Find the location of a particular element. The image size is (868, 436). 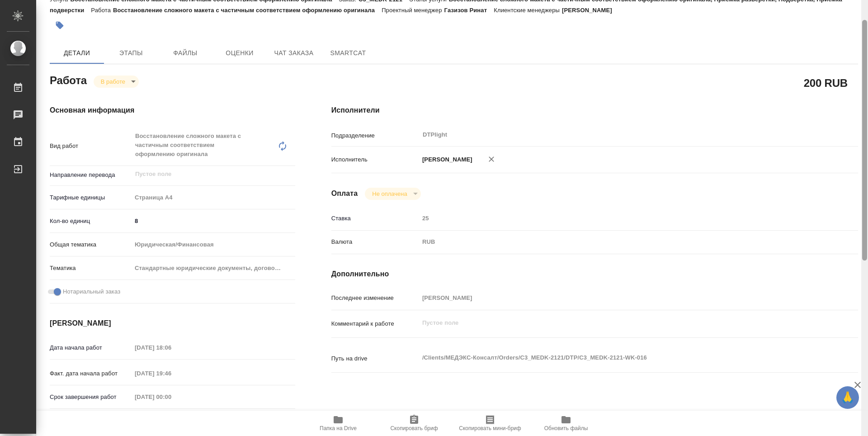

span: Папка на Drive is located at coordinates (338, 429).